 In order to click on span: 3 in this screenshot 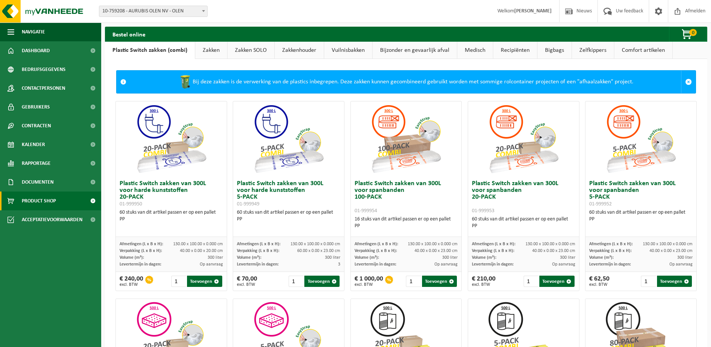, I will do `click(339, 264)`.